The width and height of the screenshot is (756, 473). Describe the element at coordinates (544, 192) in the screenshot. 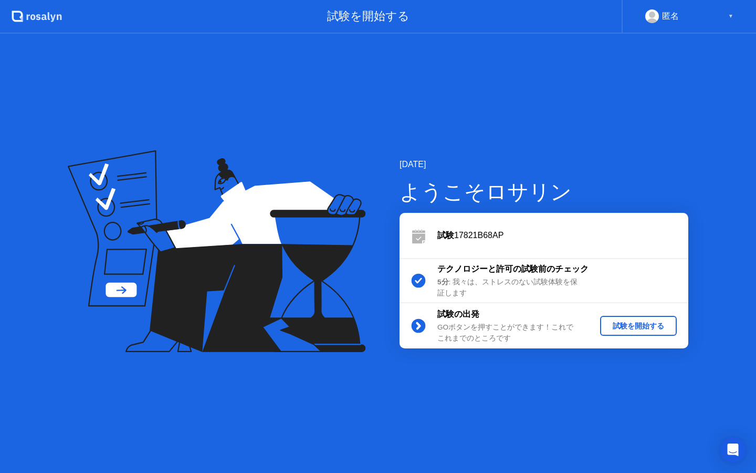

I see `div: ようこそロサリン` at that location.